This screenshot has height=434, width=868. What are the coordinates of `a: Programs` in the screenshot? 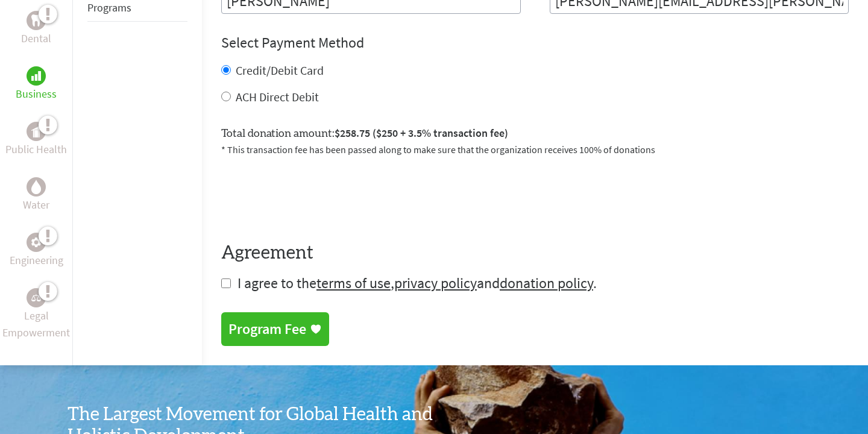 It's located at (109, 7).